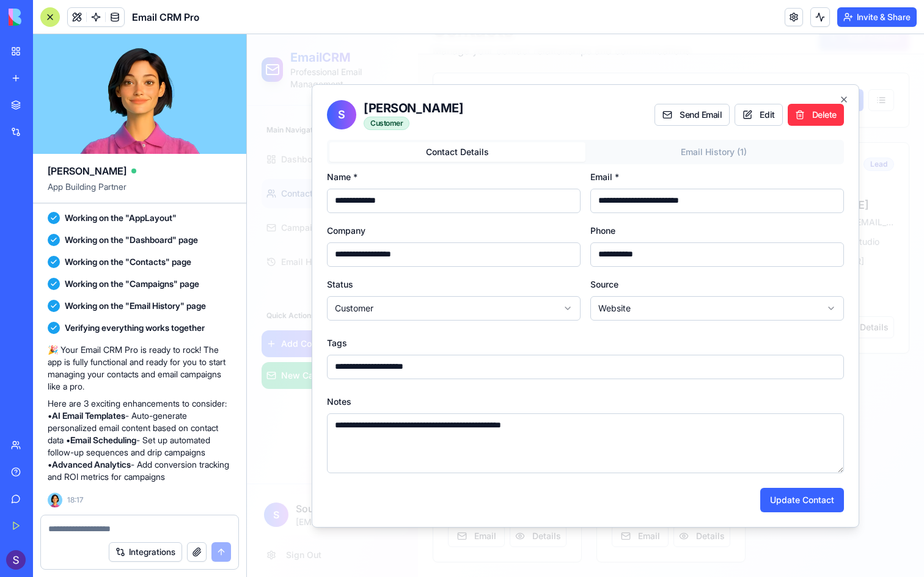 This screenshot has height=577, width=924. Describe the element at coordinates (146, 552) in the screenshot. I see `button: Integrations` at that location.